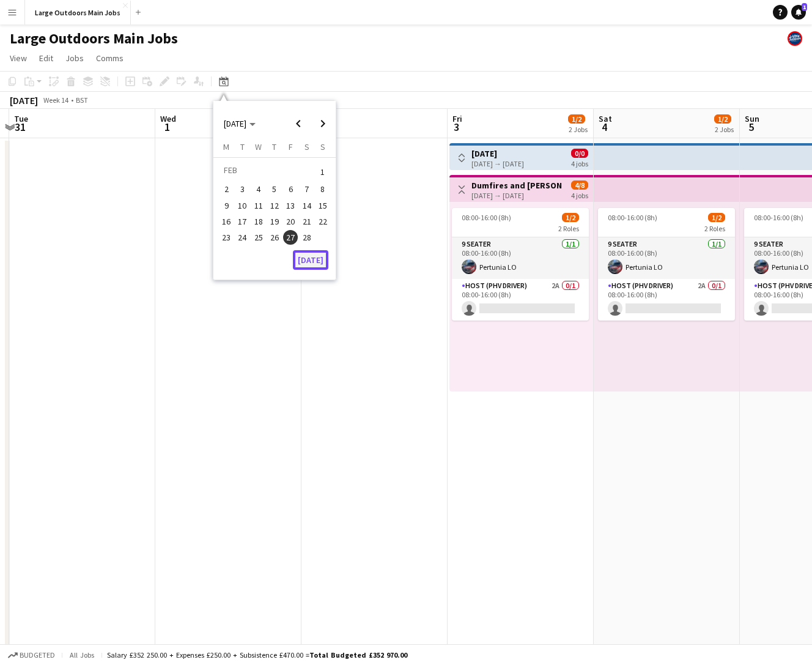 The image size is (812, 665). What do you see at coordinates (307, 222) in the screenshot?
I see `span: 21` at bounding box center [307, 222].